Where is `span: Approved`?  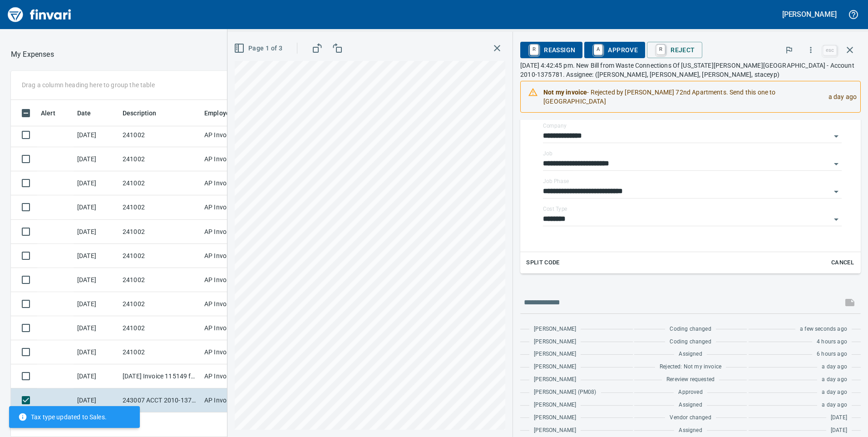
span: Approved is located at coordinates (690, 392).